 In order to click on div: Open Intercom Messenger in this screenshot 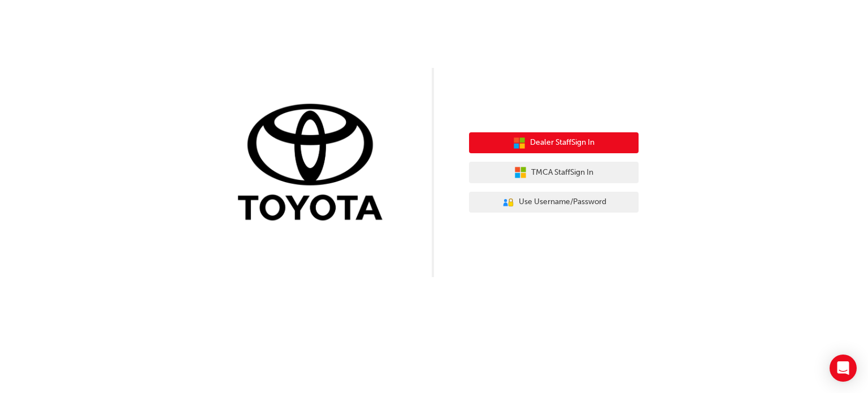, I will do `click(843, 368)`.